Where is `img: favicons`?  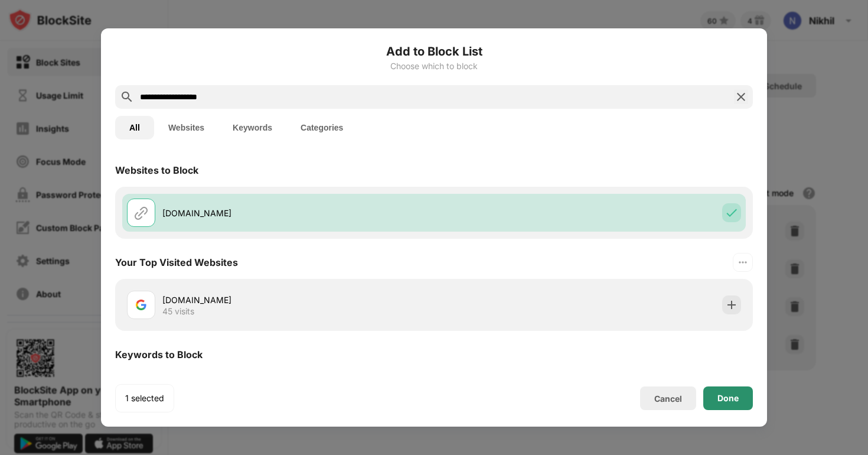 img: favicons is located at coordinates (141, 305).